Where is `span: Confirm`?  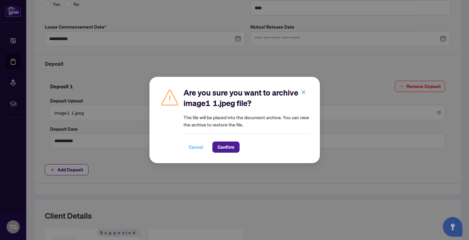 span: Confirm is located at coordinates (226, 147).